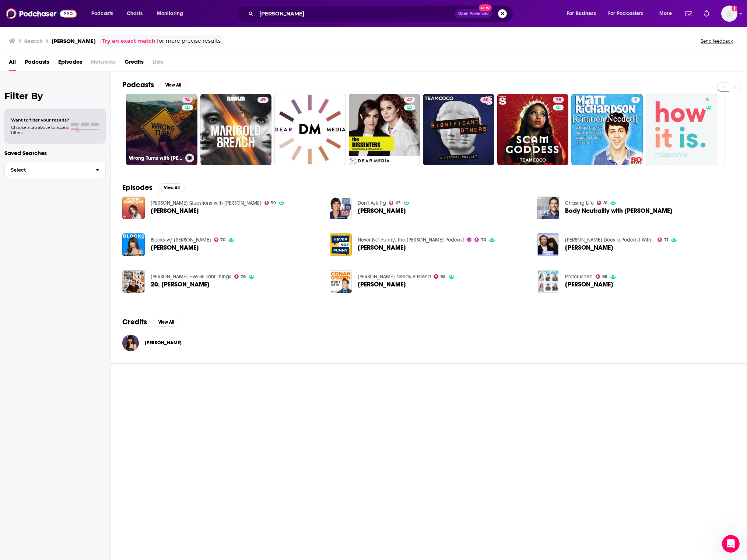  Describe the element at coordinates (605, 277) in the screenshot. I see `span: 69` at that location.